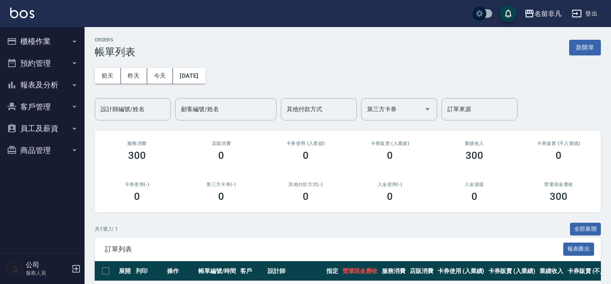 The width and height of the screenshot is (611, 284). What do you see at coordinates (584, 47) in the screenshot?
I see `a: 新開單` at bounding box center [584, 47].